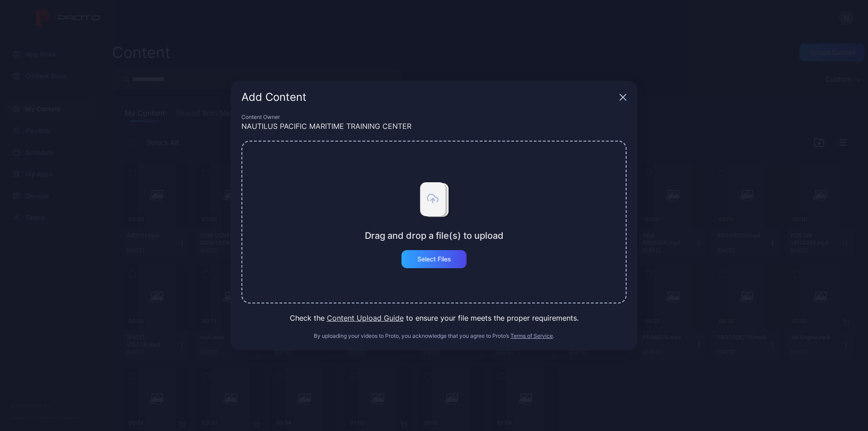 Image resolution: width=868 pixels, height=431 pixels. What do you see at coordinates (434, 117) in the screenshot?
I see `div: Content Owner` at bounding box center [434, 117].